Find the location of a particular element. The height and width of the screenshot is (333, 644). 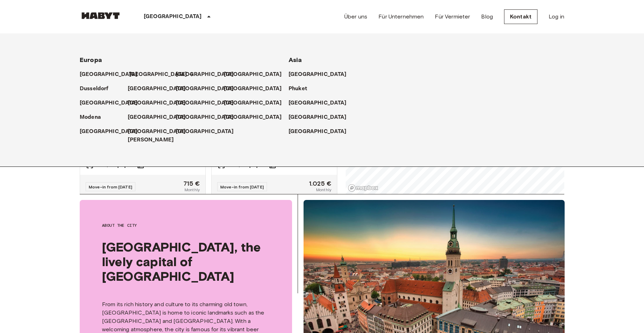

a: Log in is located at coordinates (556, 17).